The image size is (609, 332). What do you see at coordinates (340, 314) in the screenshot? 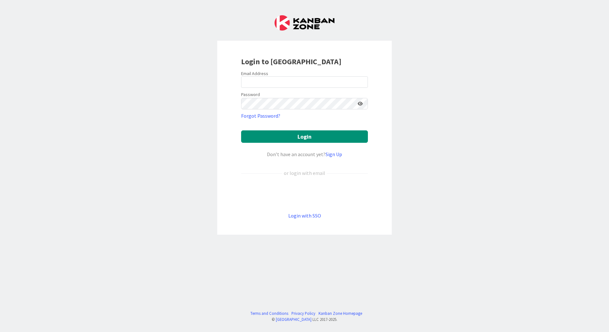
I see `a: Kanban Zone Homepage` at bounding box center [340, 314].